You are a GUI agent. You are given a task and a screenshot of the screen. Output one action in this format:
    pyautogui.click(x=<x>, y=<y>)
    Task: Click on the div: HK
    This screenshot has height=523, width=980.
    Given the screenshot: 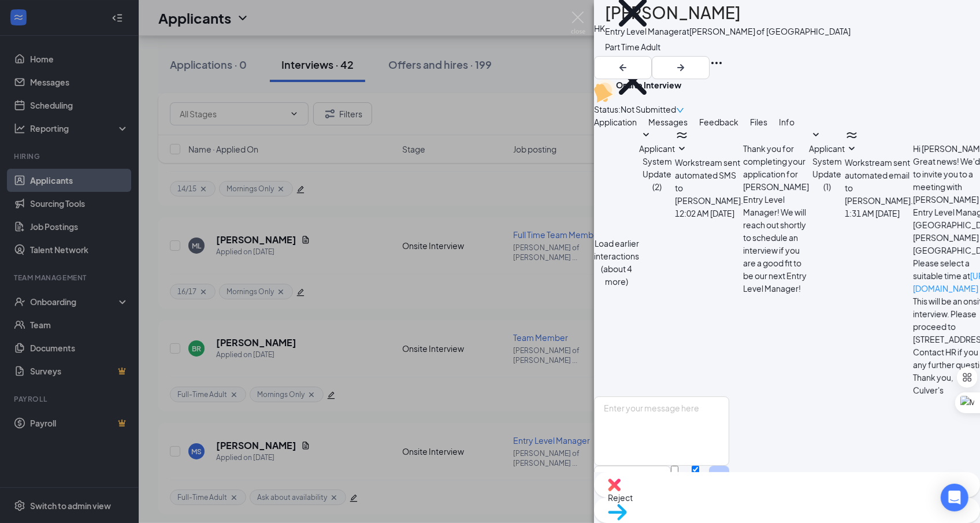 What is the action you would take?
    pyautogui.click(x=600, y=29)
    